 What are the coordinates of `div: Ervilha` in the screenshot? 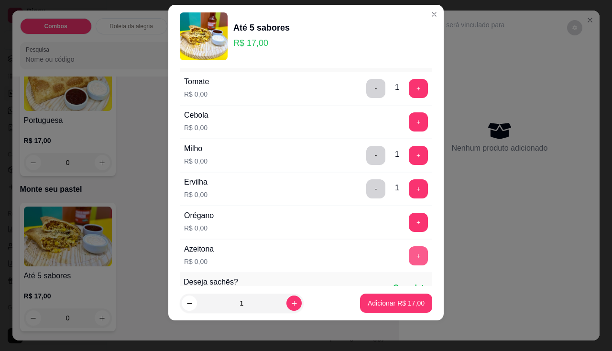 It's located at (195, 182).